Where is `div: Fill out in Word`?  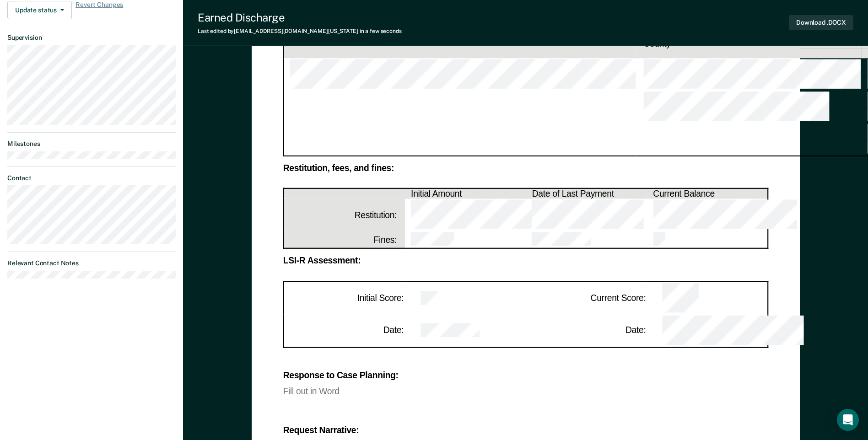 div: Fill out in Word is located at coordinates (525, 390).